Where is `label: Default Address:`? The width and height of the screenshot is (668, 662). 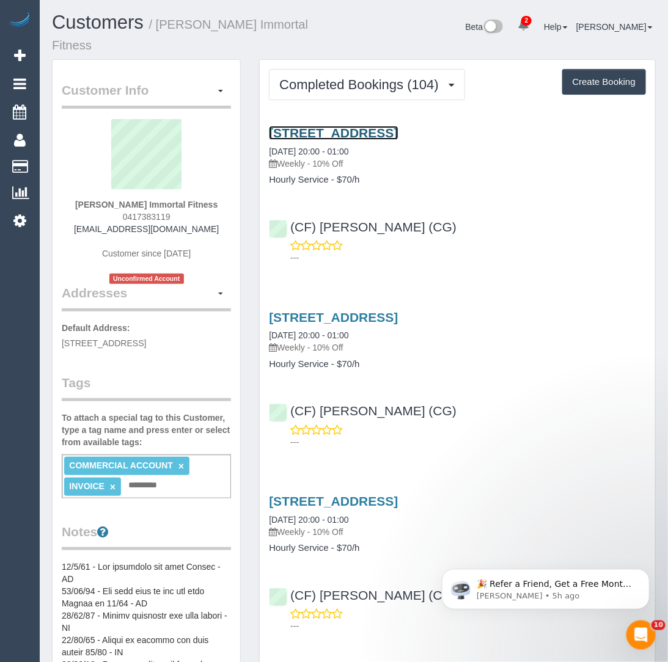
label: Default Address: is located at coordinates (96, 328).